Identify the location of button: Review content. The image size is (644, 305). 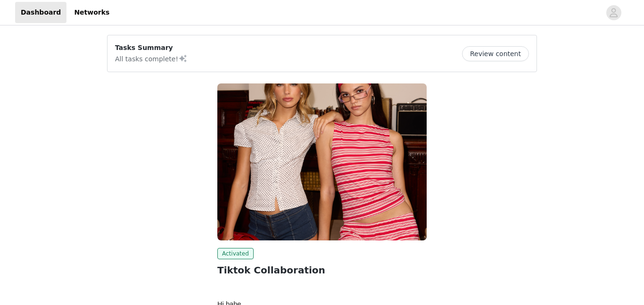
(496, 54).